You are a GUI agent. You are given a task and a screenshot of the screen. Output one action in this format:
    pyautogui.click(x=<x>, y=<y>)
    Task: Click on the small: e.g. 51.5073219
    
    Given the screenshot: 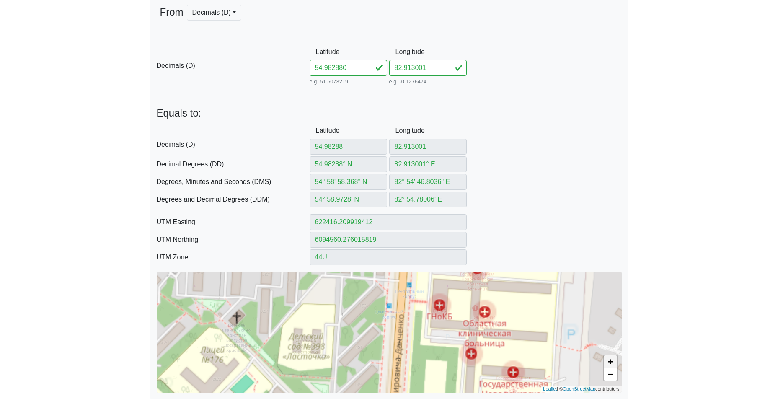 What is the action you would take?
    pyautogui.click(x=348, y=81)
    